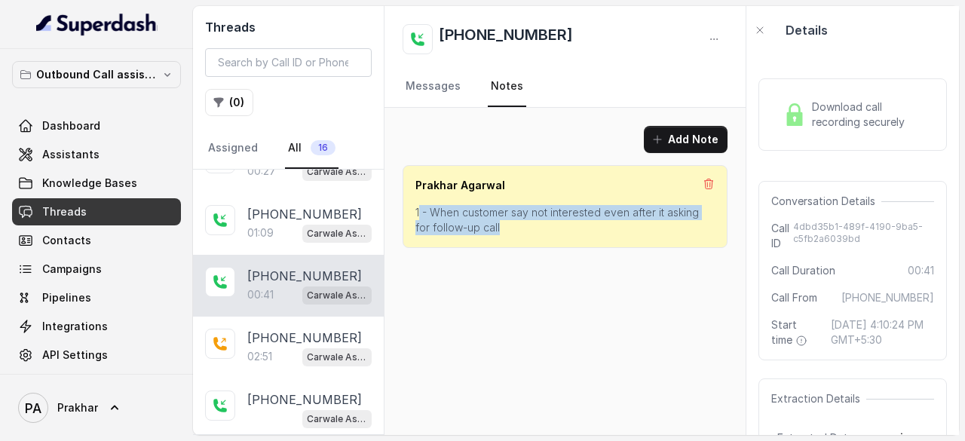 This screenshot has width=965, height=441. Describe the element at coordinates (685, 139) in the screenshot. I see `button: Add Note` at that location.